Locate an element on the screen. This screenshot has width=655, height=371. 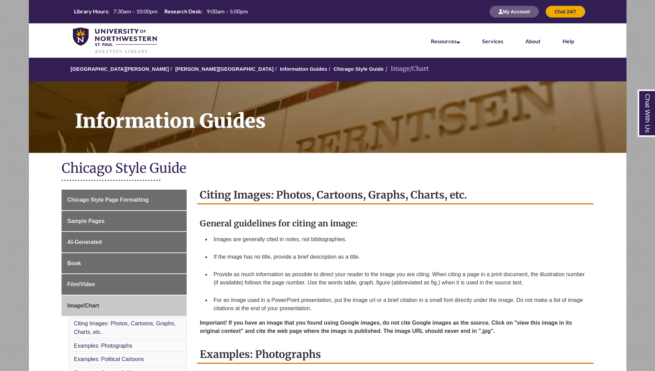
a: Help is located at coordinates (568, 41).